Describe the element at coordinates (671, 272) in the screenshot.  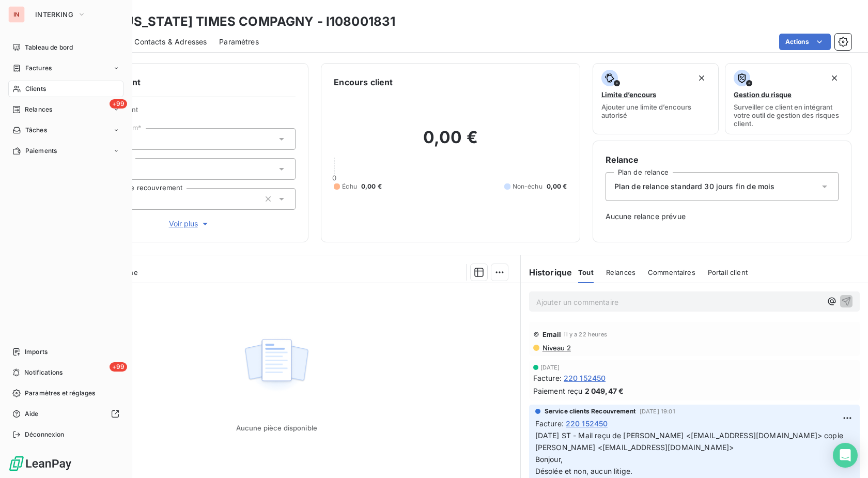
I see `span: Commentaires` at that location.